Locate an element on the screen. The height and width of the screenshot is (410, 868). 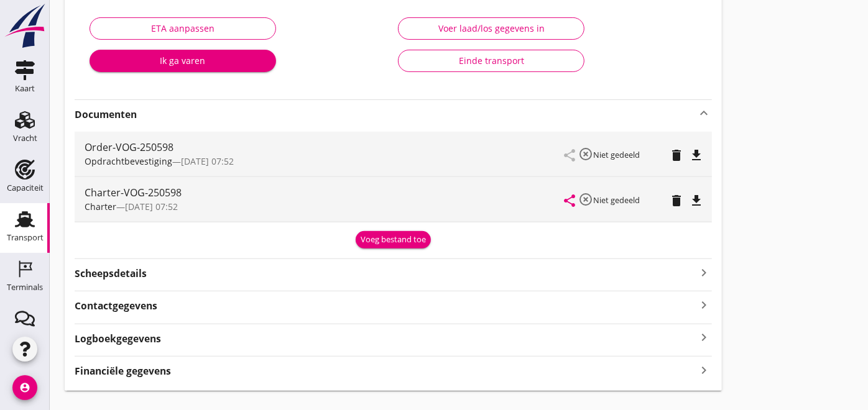
button: Einde transport is located at coordinates (492, 61).